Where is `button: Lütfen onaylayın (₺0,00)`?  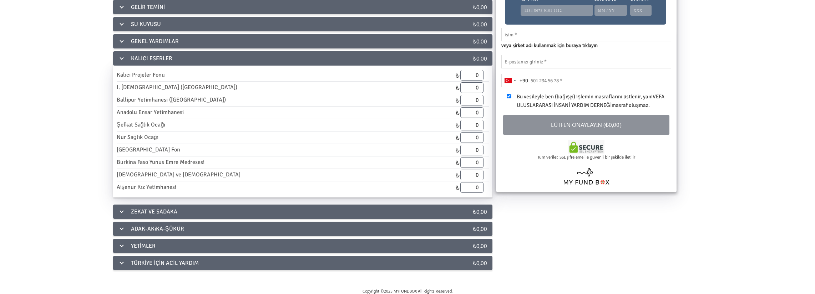 button: Lütfen onaylayın (₺0,00) is located at coordinates (586, 125).